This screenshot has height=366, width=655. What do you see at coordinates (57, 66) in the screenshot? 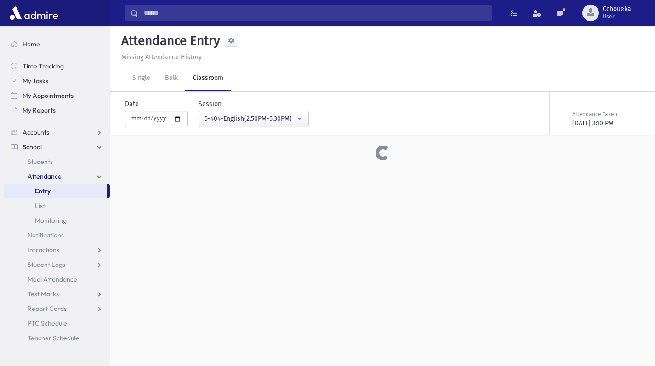
I see `a: Time Tracking` at bounding box center [57, 66].